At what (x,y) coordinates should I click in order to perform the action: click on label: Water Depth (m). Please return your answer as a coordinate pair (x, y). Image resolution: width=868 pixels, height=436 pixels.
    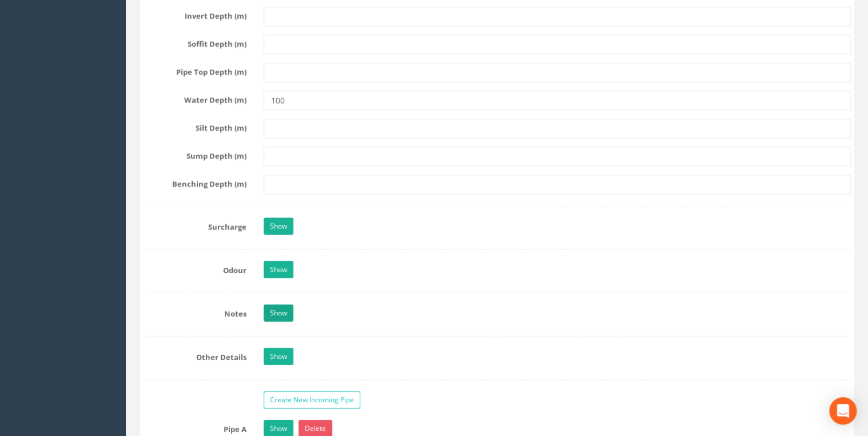
    Looking at the image, I should click on (194, 98).